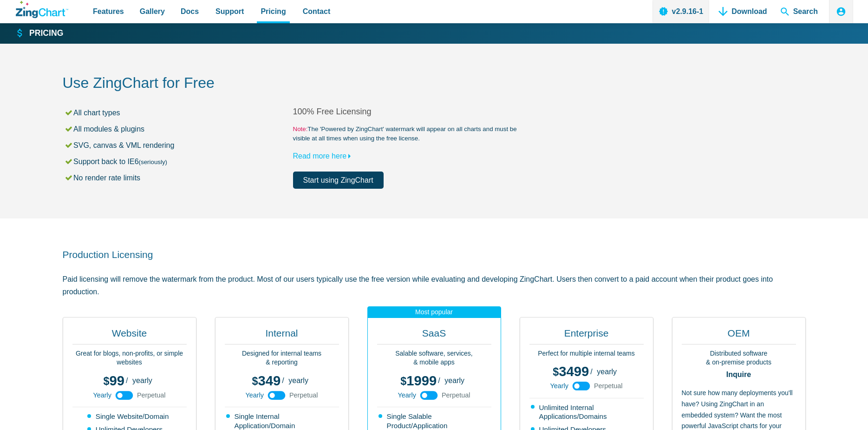 The width and height of the screenshot is (868, 430). What do you see at coordinates (408, 112) in the screenshot?
I see `h2: 100% Free Licensing` at bounding box center [408, 112].